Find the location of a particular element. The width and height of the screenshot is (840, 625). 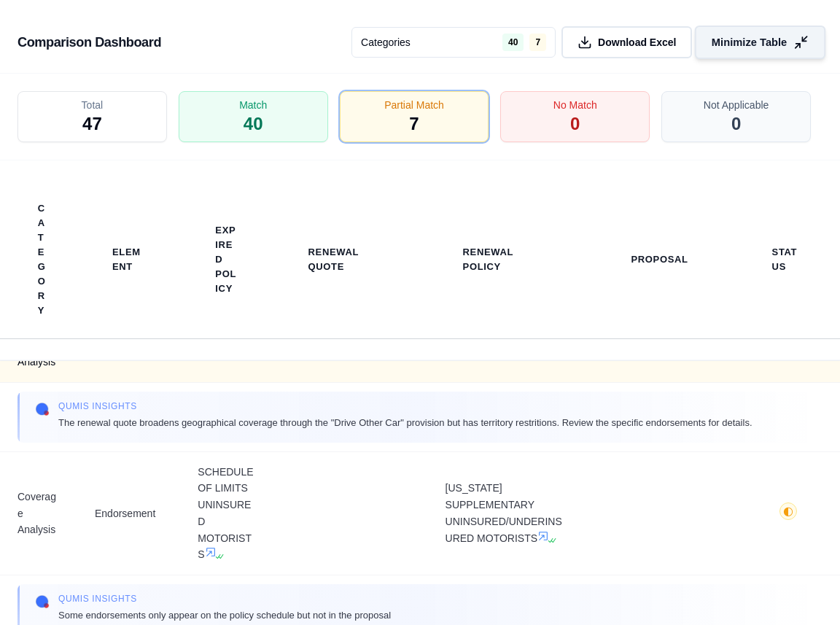

span: Endorsement is located at coordinates (128, 513).